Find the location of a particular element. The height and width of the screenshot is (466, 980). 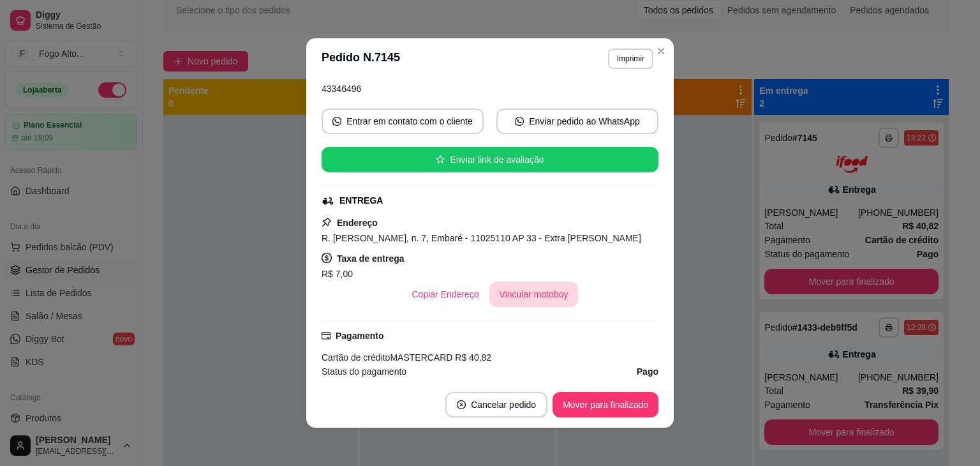

span: close-circle is located at coordinates (462, 405).